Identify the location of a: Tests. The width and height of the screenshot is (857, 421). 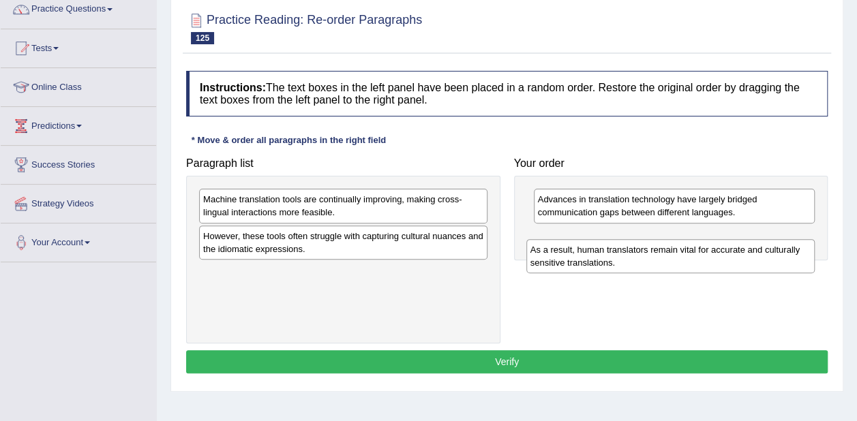
(78, 46).